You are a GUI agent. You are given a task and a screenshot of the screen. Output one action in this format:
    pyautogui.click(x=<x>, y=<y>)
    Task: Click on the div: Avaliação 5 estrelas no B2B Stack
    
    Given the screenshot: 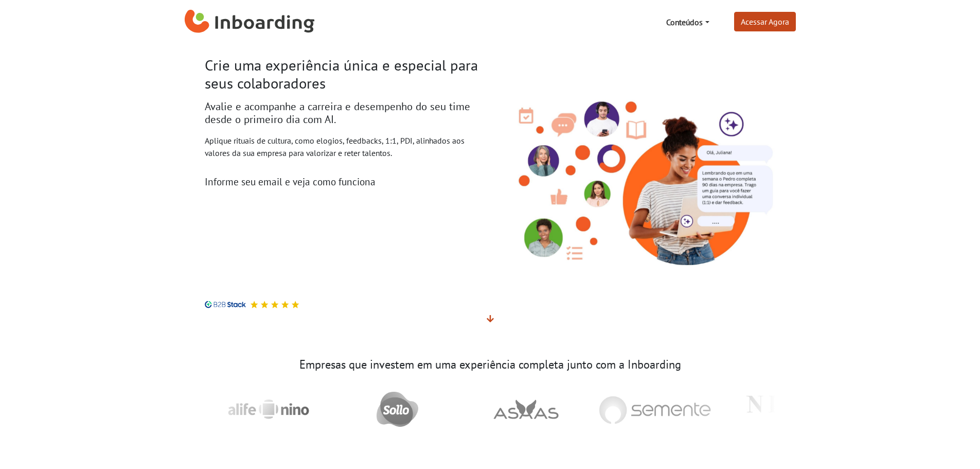 What is the action you would take?
    pyautogui.click(x=273, y=304)
    